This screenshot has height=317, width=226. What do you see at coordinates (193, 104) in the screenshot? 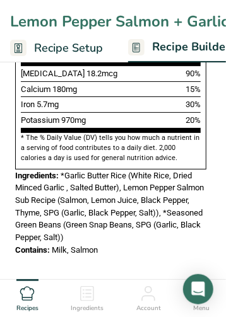
I see `span: 30%` at bounding box center [193, 104].